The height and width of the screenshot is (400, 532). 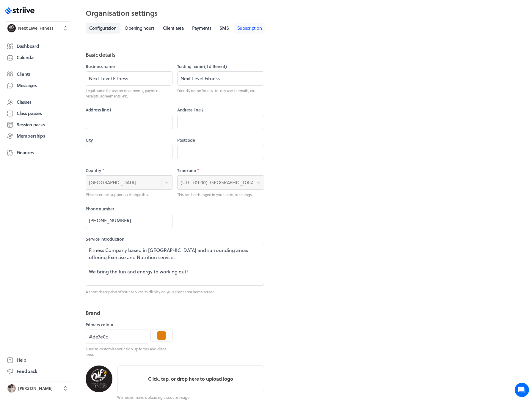 I want to click on button: Feedback, so click(x=38, y=372).